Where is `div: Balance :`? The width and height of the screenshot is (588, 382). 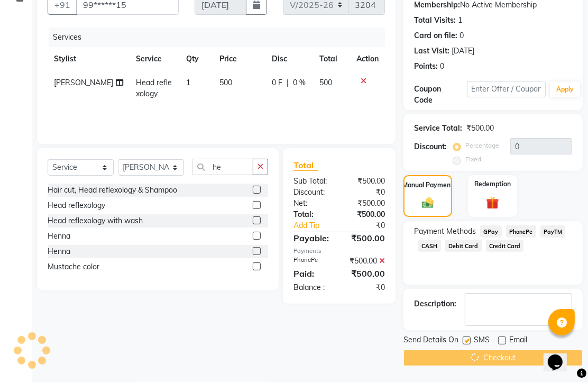
div: Balance : is located at coordinates (313, 287).